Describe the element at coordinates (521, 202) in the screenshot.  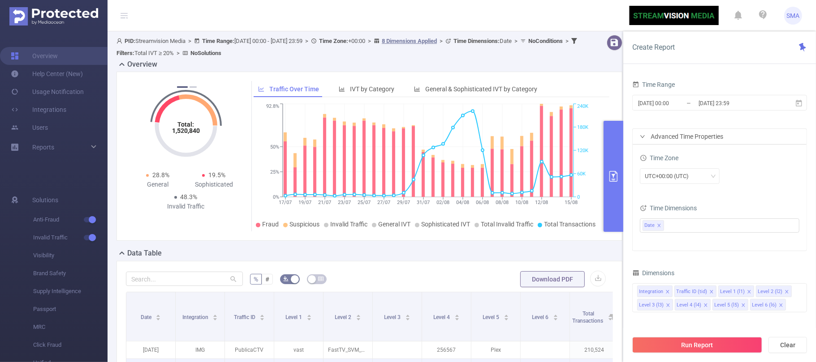
I see `tspan: 10/08` at that location.